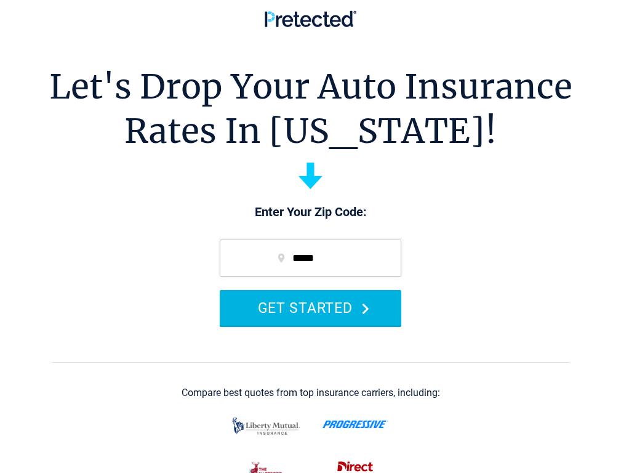 This screenshot has height=473, width=621. What do you see at coordinates (310, 18) in the screenshot?
I see `img: Pretected Logo` at bounding box center [310, 18].